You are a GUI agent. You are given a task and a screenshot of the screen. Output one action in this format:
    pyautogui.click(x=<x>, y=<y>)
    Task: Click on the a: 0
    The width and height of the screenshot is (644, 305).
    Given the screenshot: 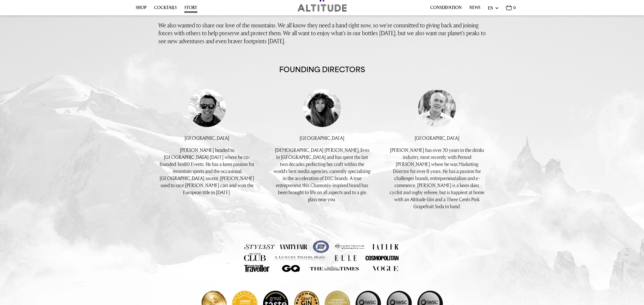 What is the action you would take?
    pyautogui.click(x=511, y=9)
    